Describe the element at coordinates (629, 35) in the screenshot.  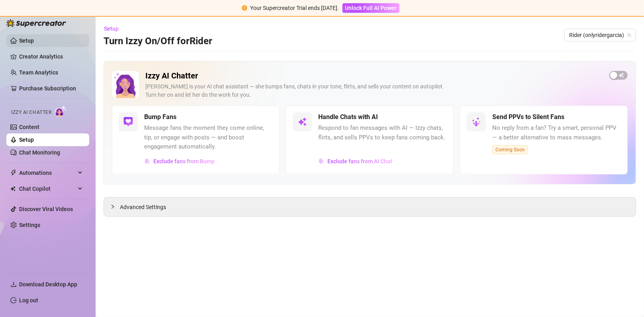
I see `span: team` at that location.